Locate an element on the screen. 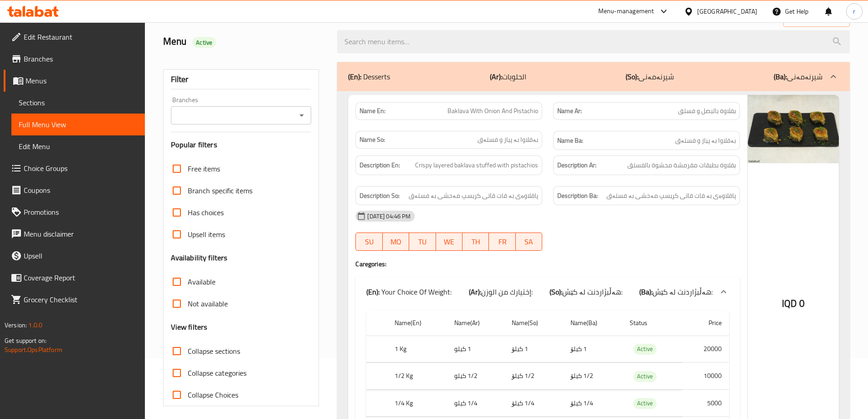 Image resolution: width=868 pixels, height=419 pixels. img: Fresh_landBaklava_Onion_p638911326267812716.jpg is located at coordinates (793, 129).